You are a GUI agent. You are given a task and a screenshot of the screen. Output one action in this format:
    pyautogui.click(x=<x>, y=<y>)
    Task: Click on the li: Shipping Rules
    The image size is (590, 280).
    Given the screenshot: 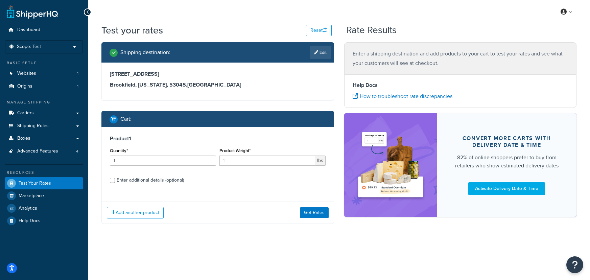 What is the action you would take?
    pyautogui.click(x=44, y=126)
    